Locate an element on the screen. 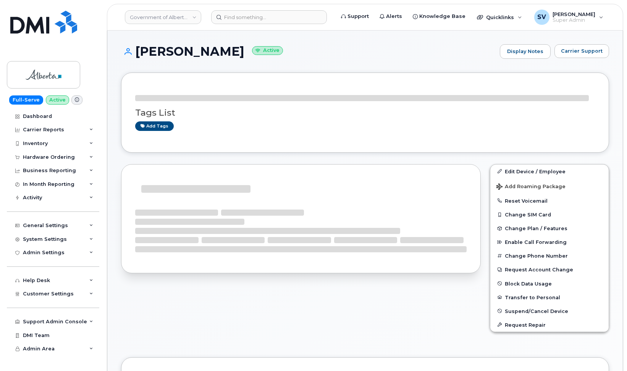  a: Add tags is located at coordinates (154, 126).